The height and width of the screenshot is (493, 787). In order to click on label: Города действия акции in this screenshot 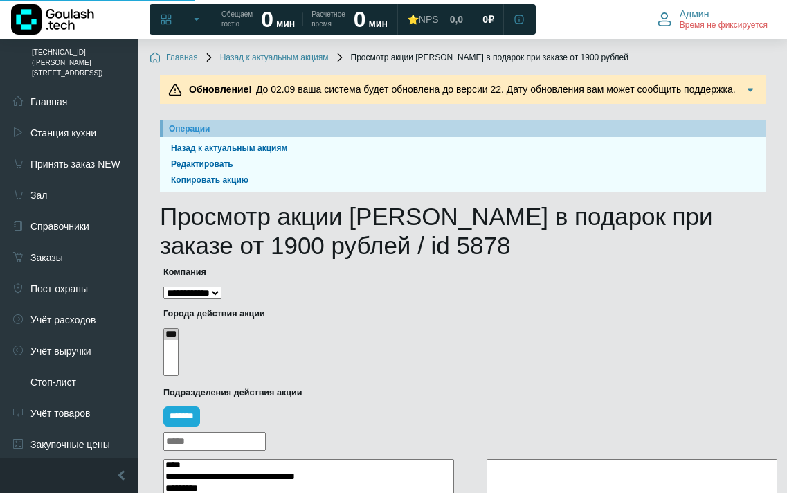, I will do `click(459, 313)`.